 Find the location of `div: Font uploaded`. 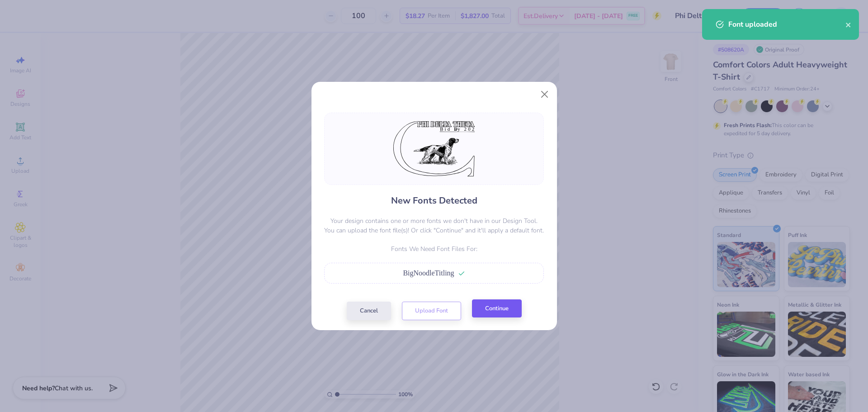

div: Font uploaded is located at coordinates (787, 24).